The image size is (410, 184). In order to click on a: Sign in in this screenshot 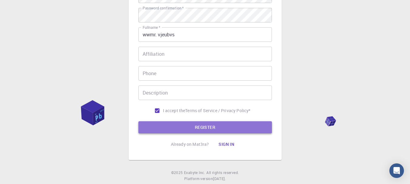, I will do `click(227, 145)`.